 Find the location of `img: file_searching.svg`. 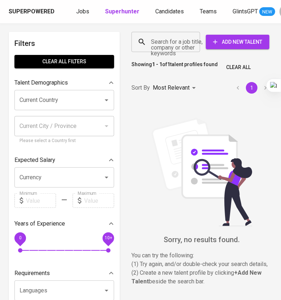

img: file_searching.svg is located at coordinates (202, 172).